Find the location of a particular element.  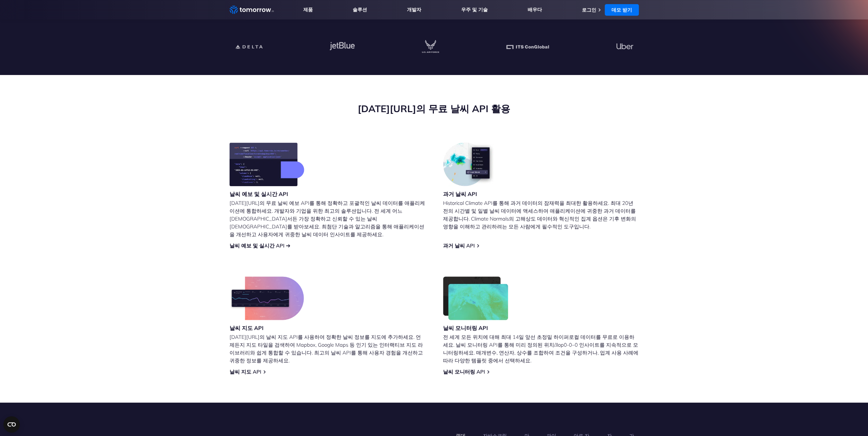

a: 데모 받기 is located at coordinates (622, 10).